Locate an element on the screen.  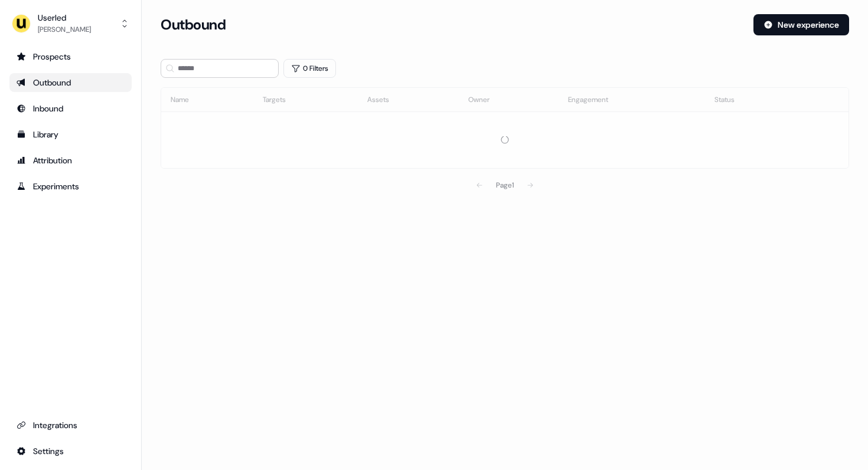
div: Attribution is located at coordinates (70, 160).